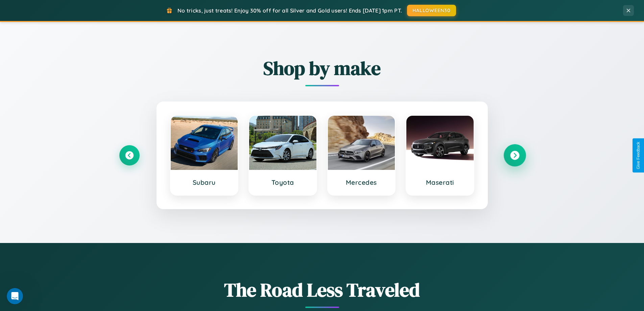 This screenshot has width=644, height=311. What do you see at coordinates (440, 183) in the screenshot?
I see `h3: Maserati` at bounding box center [440, 183].